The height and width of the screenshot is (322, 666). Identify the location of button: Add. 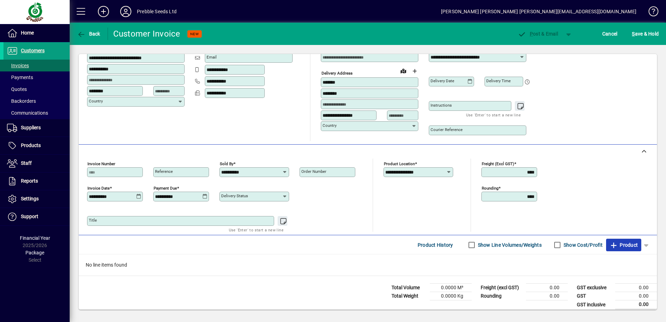
(103, 11).